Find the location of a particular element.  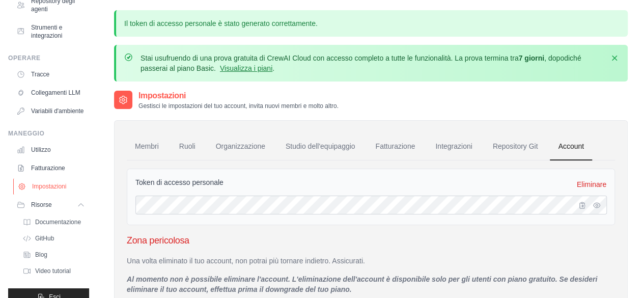

font: Maneggio is located at coordinates (26, 133).